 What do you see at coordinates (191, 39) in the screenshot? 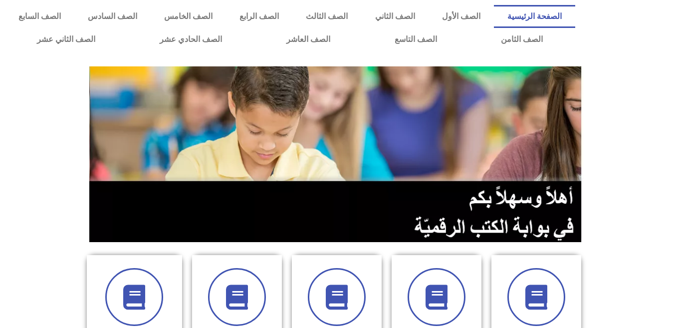
I see `a: الصف الحادي عشر` at bounding box center [191, 39].